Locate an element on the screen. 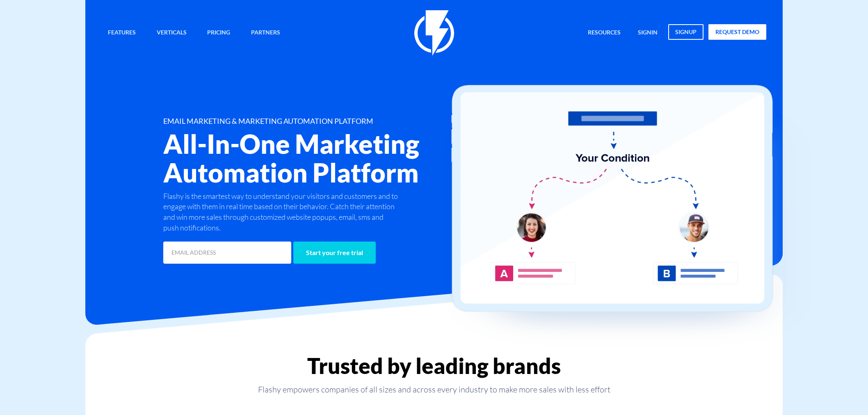 This screenshot has width=868, height=415. a: Pricing is located at coordinates (218, 33).